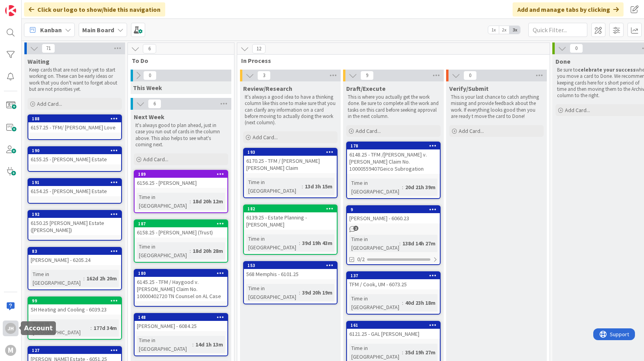  Describe the element at coordinates (182, 174) in the screenshot. I see `div: 189` at that location.